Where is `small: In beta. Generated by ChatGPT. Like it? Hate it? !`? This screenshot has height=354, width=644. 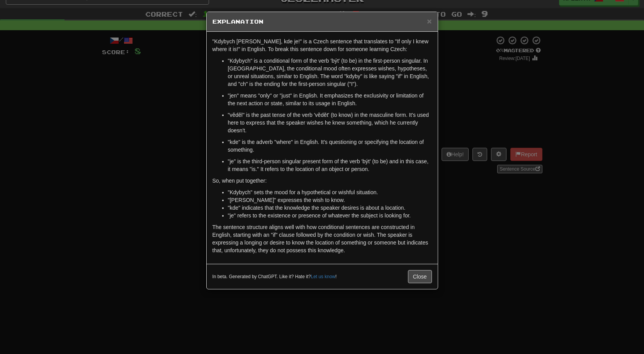 small: In beta. Generated by ChatGPT. Like it? Hate it? ! is located at coordinates (275, 276).